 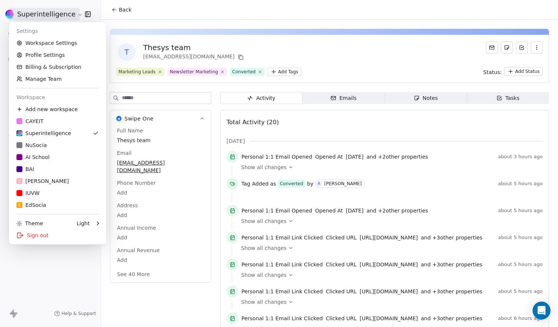 I want to click on div: Add new workspace, so click(x=58, y=109).